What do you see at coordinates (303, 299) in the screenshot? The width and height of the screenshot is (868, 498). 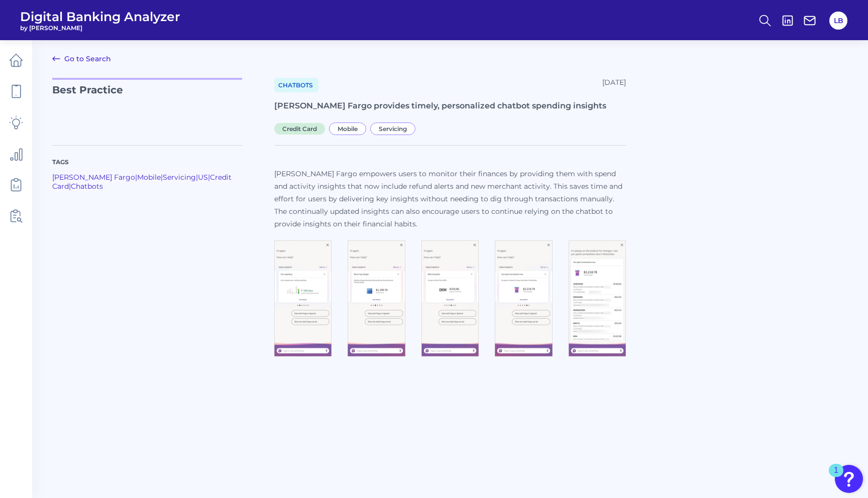 I see `img: WF 1.png` at bounding box center [303, 299].